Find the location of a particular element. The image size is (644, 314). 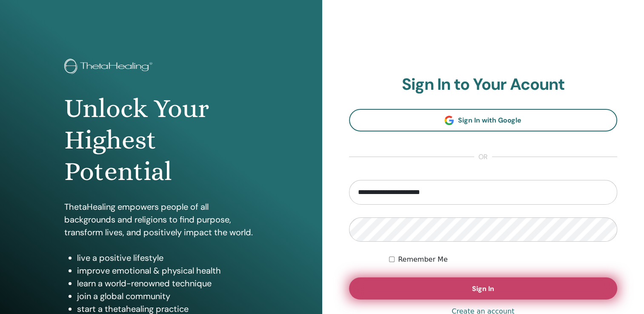

li: improve emotional & physical health is located at coordinates (168, 271).